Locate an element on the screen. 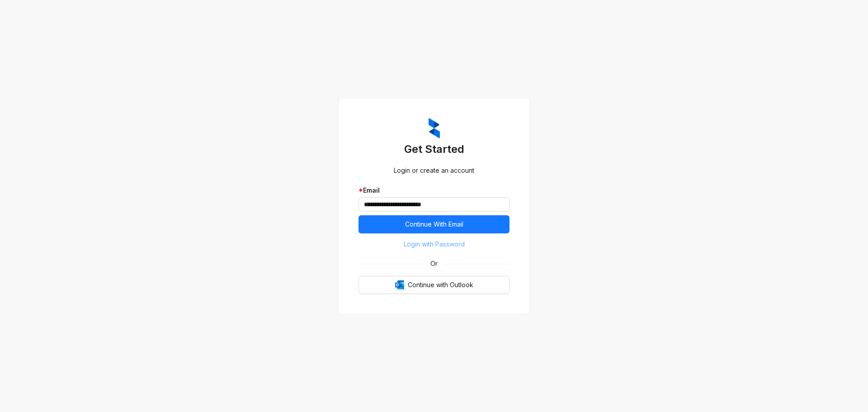  div: Email is located at coordinates (434, 191).